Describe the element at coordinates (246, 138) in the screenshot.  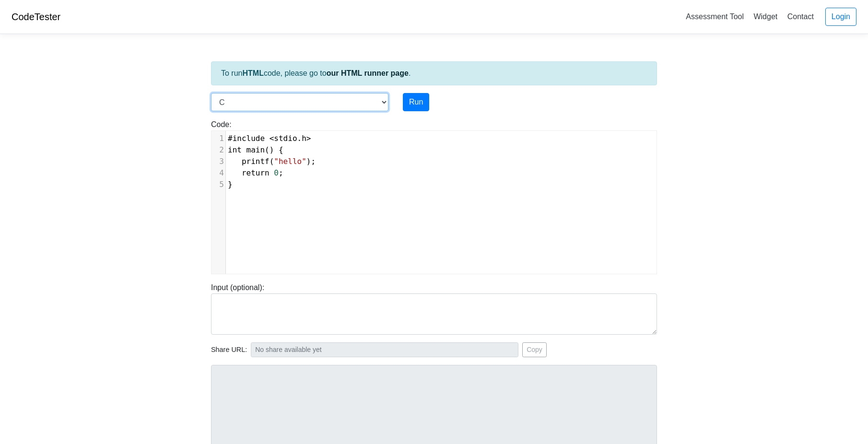
I see `span: #include` at that location.